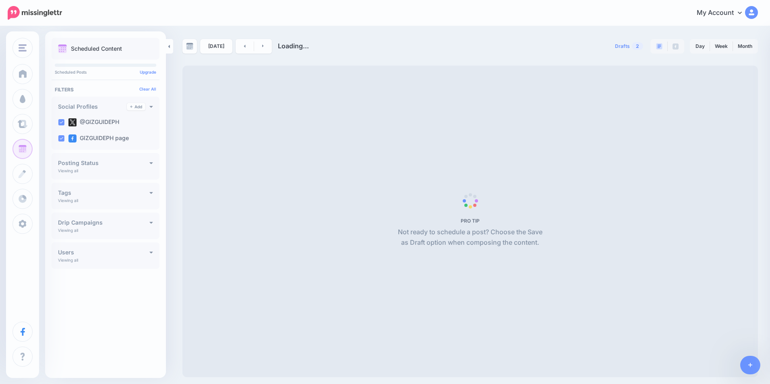  Describe the element at coordinates (23, 48) in the screenshot. I see `img: menu.png` at that location.